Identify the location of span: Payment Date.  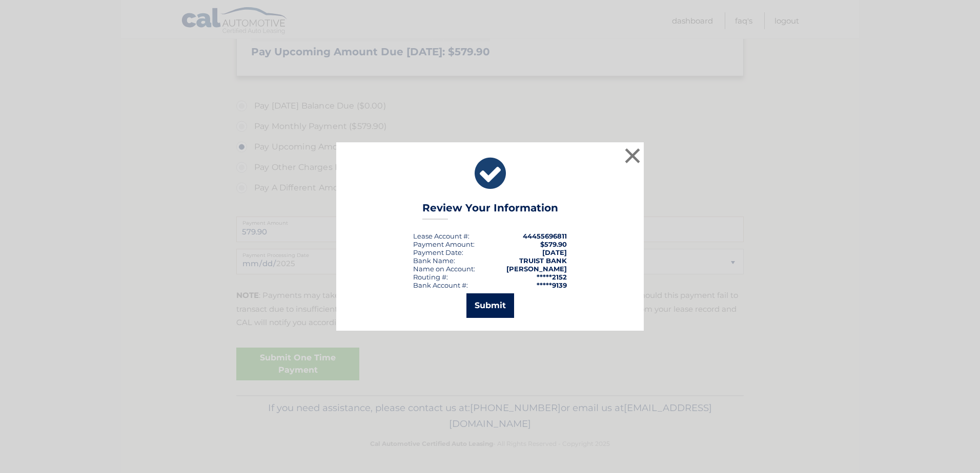
(437, 253).